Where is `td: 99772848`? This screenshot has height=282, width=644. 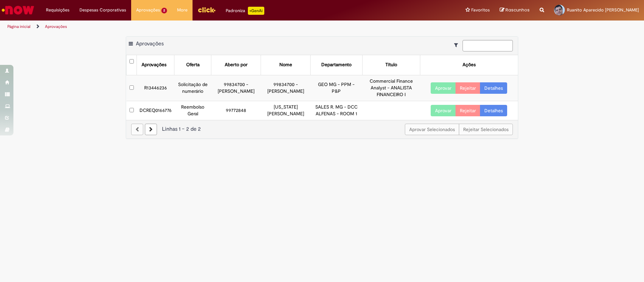 td: 99772848 is located at coordinates (236, 110).